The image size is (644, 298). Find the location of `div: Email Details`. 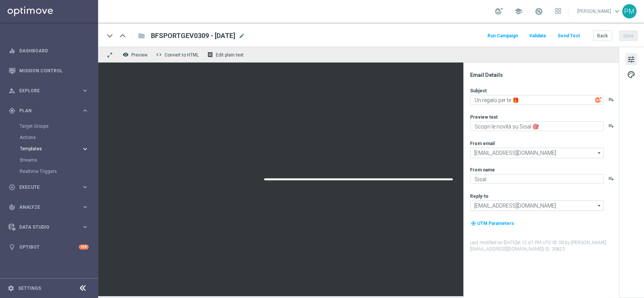

div: Email Details is located at coordinates (544, 75).